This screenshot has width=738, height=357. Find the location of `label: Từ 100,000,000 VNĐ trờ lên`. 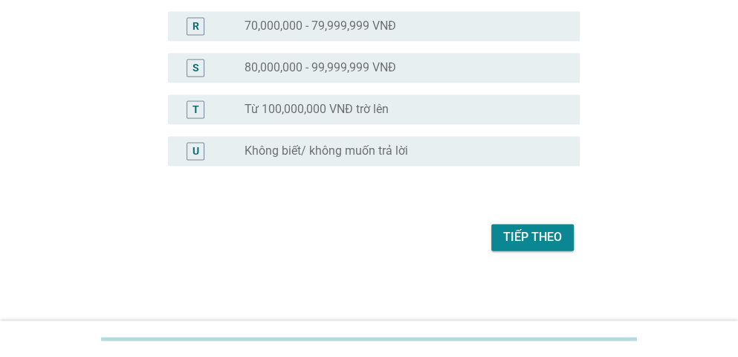

label: Từ 100,000,000 VNĐ trờ lên is located at coordinates (317, 109).